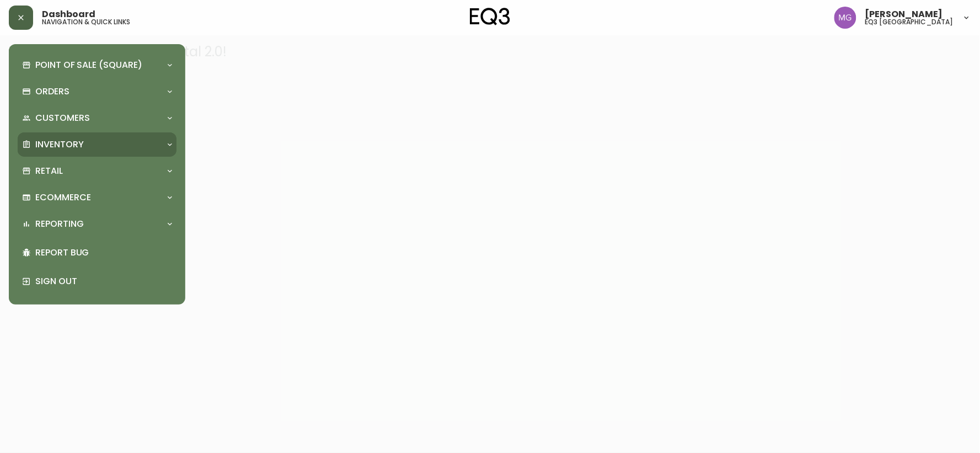 Image resolution: width=980 pixels, height=453 pixels. What do you see at coordinates (59, 224) in the screenshot?
I see `p: Reporting` at bounding box center [59, 224].